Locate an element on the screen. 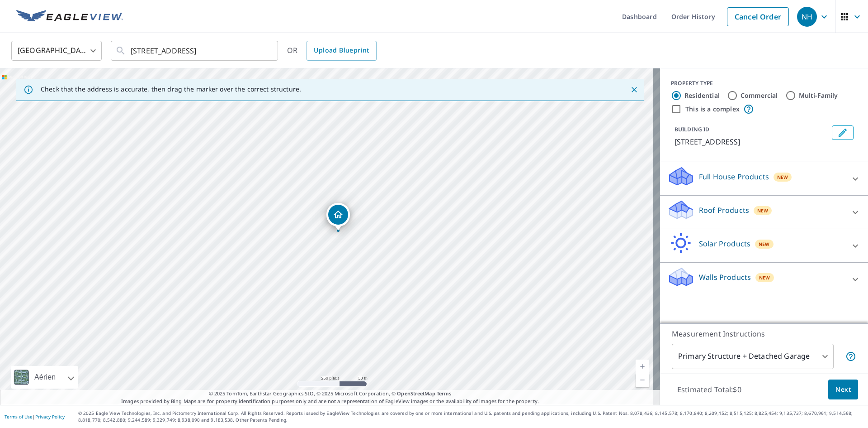  p: Solar Products is located at coordinates (725, 243).